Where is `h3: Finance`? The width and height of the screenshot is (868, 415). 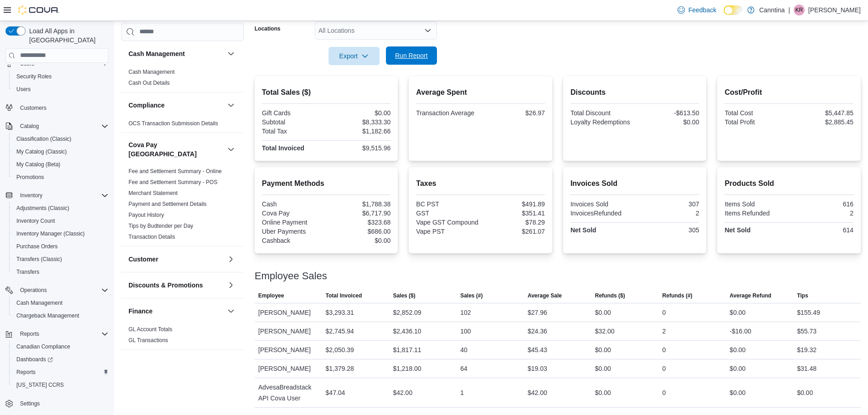 h3: Finance is located at coordinates (140, 311).